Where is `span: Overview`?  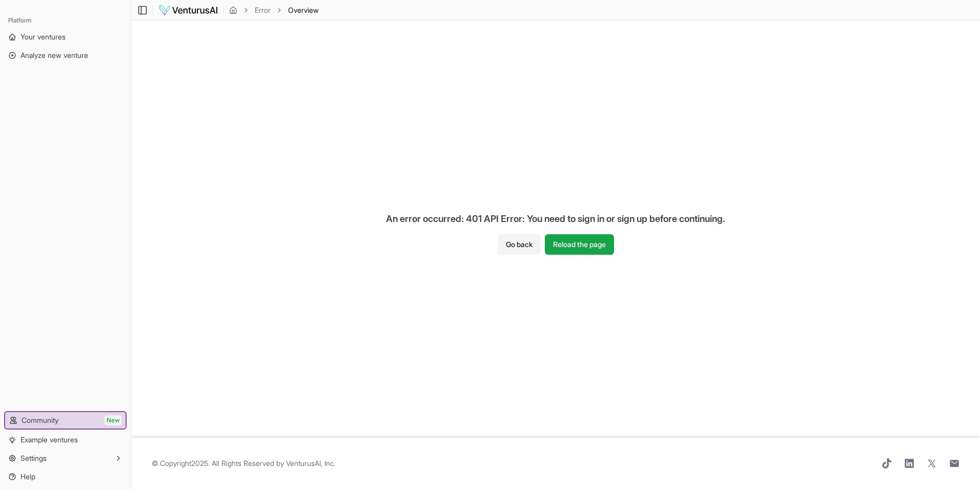 span: Overview is located at coordinates (304, 10).